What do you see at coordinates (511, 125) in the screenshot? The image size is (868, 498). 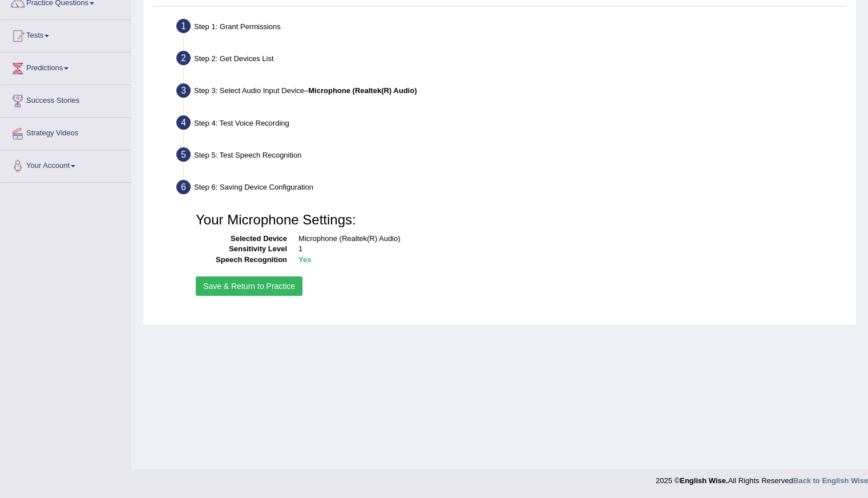 I see `div: Step 4: Test Voice Recording` at bounding box center [511, 125].